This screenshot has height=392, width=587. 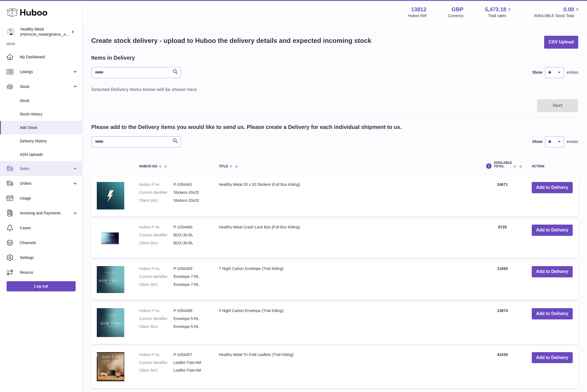 I want to click on div: Healthy Metal, so click(x=45, y=32).